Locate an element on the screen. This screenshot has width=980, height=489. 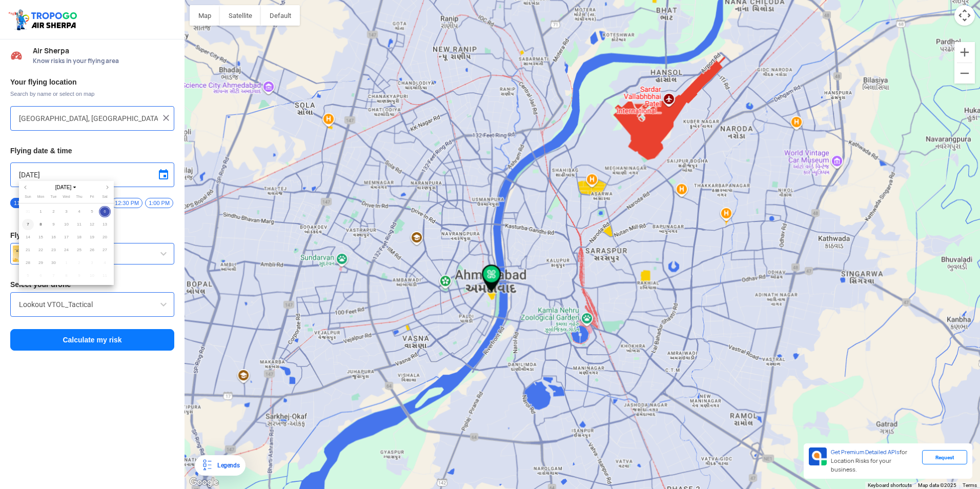
td: 30 September 2025 is located at coordinates (53, 263).